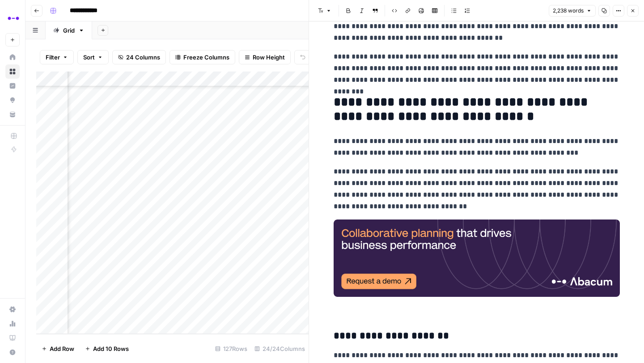  What do you see at coordinates (62, 349) in the screenshot?
I see `span: Add Row` at bounding box center [62, 349].